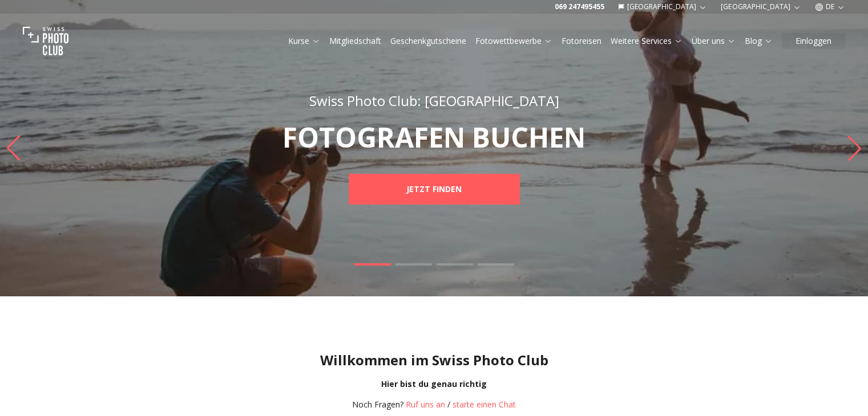 Image resolution: width=868 pixels, height=416 pixels. Describe the element at coordinates (758, 41) in the screenshot. I see `button: Blog` at that location.